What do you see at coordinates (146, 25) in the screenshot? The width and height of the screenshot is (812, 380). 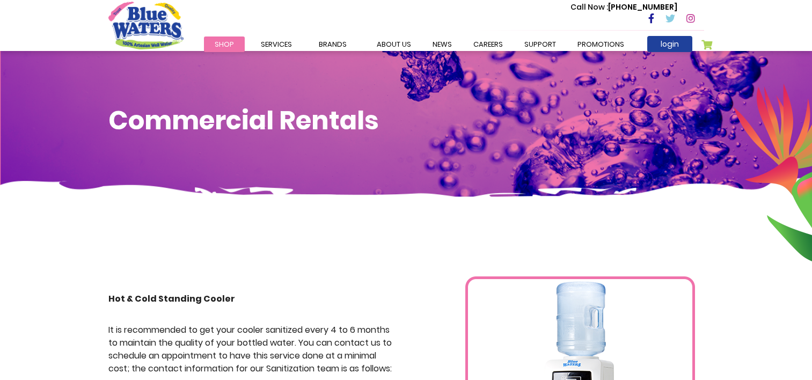 I see `a: store logo` at bounding box center [146, 25].